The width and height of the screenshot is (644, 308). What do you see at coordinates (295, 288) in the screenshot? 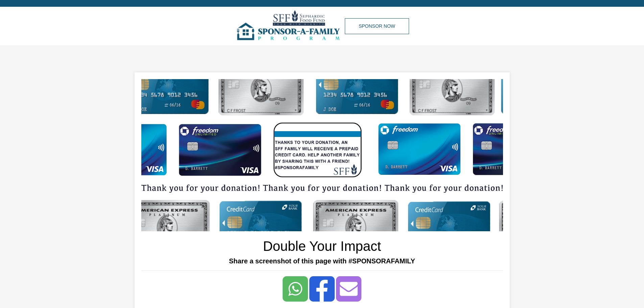
I see `a: Share to <span class="translation_missing" title="translation missing: en.social_share_button.wha...` at bounding box center [295, 288].